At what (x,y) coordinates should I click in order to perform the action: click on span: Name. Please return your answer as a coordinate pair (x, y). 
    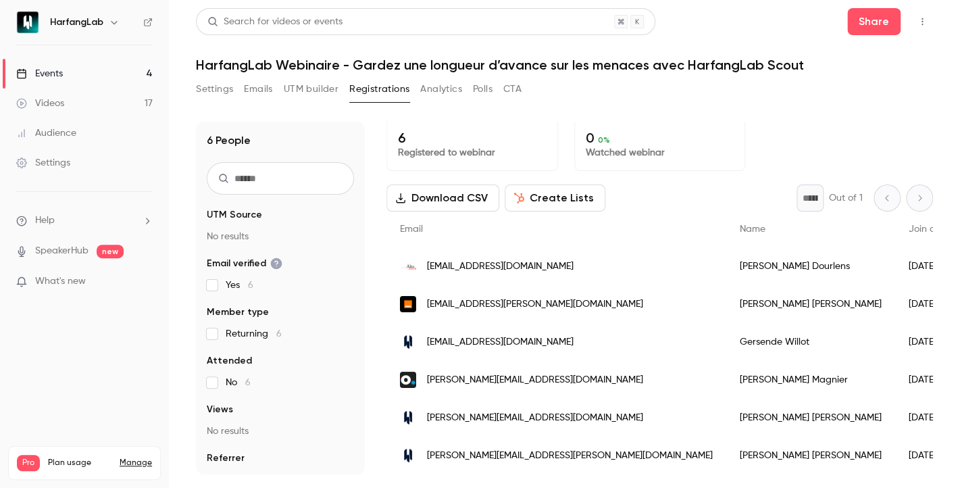
    Looking at the image, I should click on (752, 229).